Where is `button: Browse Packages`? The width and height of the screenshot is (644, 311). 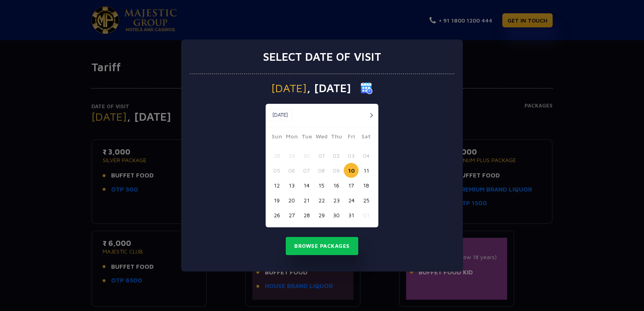 button: Browse Packages is located at coordinates (322, 246).